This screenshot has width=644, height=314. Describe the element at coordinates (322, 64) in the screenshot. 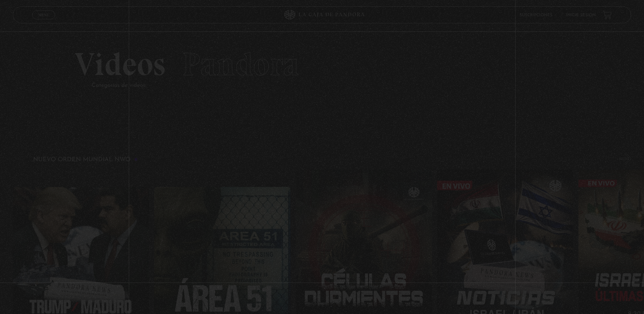

I see `h2: Videos` at that location.